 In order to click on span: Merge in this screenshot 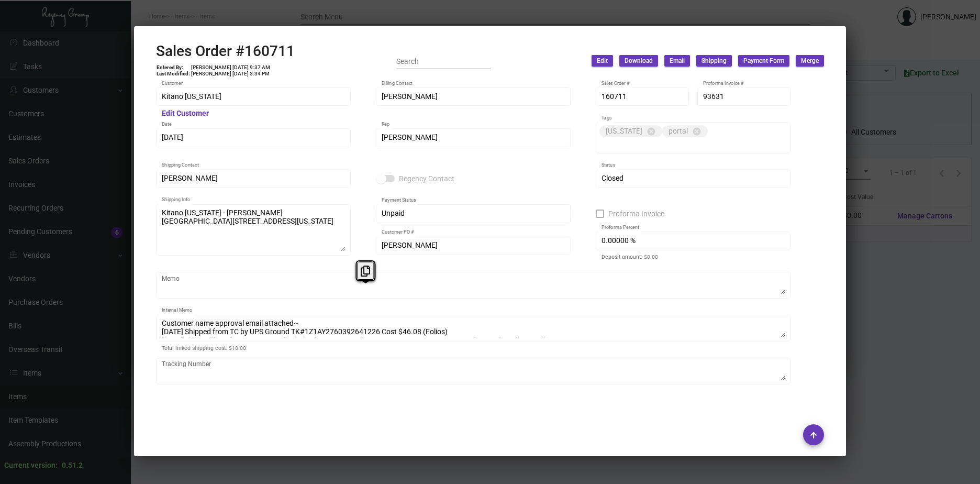, I will do `click(810, 61)`.